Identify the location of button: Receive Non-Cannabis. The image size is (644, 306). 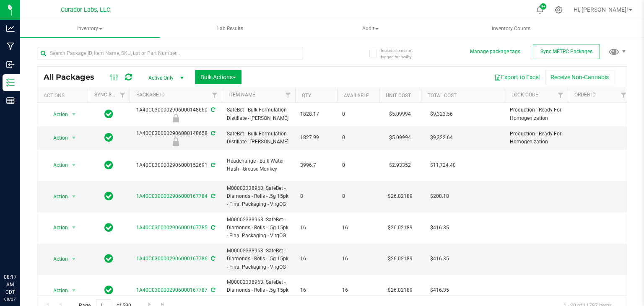
(579, 77).